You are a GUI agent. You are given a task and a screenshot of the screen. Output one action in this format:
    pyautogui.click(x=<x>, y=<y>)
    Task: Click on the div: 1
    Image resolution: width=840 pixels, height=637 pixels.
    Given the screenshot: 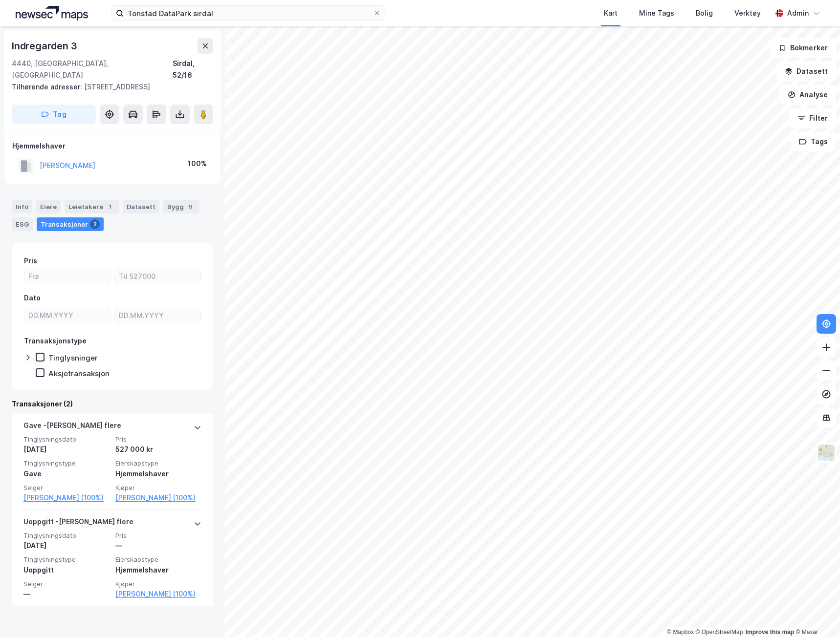 What is the action you would take?
    pyautogui.click(x=110, y=207)
    